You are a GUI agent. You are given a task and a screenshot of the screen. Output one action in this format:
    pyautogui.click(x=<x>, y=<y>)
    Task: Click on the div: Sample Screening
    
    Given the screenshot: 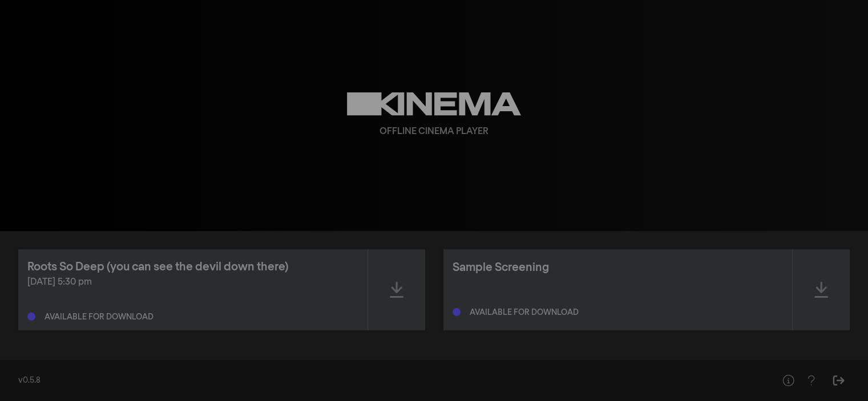 What is the action you would take?
    pyautogui.click(x=500, y=268)
    